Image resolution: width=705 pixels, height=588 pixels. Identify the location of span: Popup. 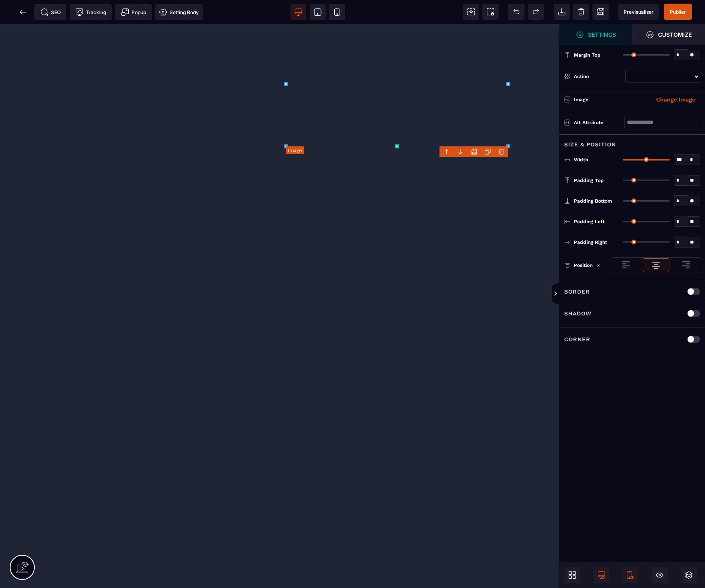
(134, 12).